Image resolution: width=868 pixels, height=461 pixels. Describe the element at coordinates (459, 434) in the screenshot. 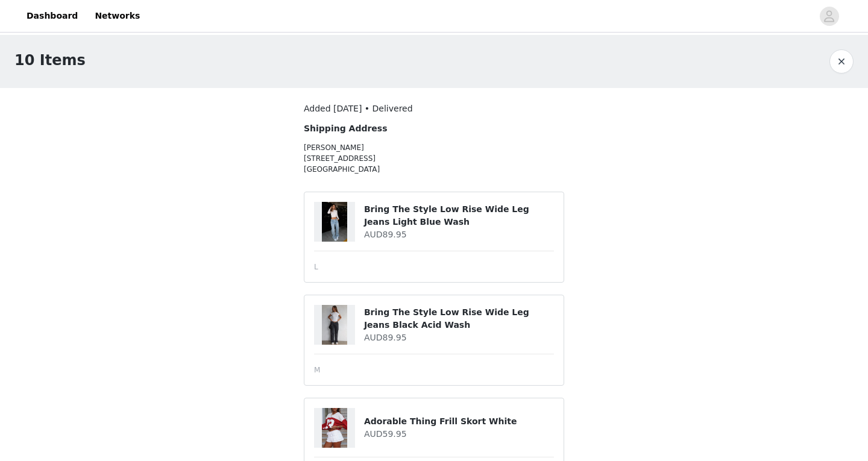

I see `h4: AUD59.95` at that location.